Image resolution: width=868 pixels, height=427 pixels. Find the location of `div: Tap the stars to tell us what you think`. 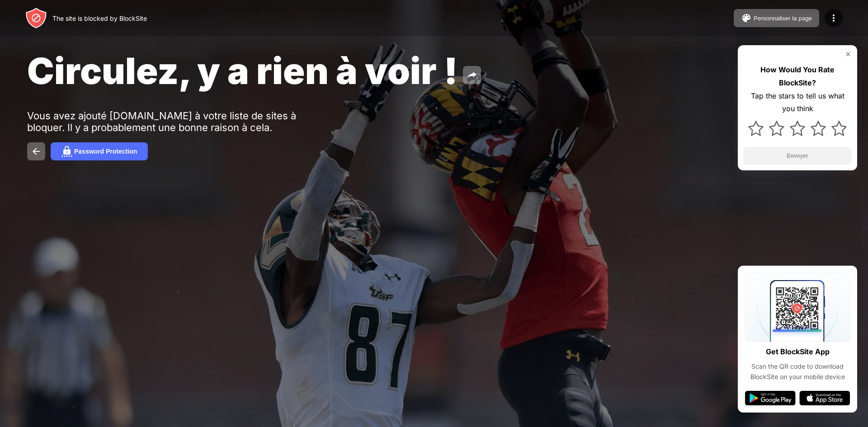

div: Tap the stars to tell us what you think is located at coordinates (797, 103).